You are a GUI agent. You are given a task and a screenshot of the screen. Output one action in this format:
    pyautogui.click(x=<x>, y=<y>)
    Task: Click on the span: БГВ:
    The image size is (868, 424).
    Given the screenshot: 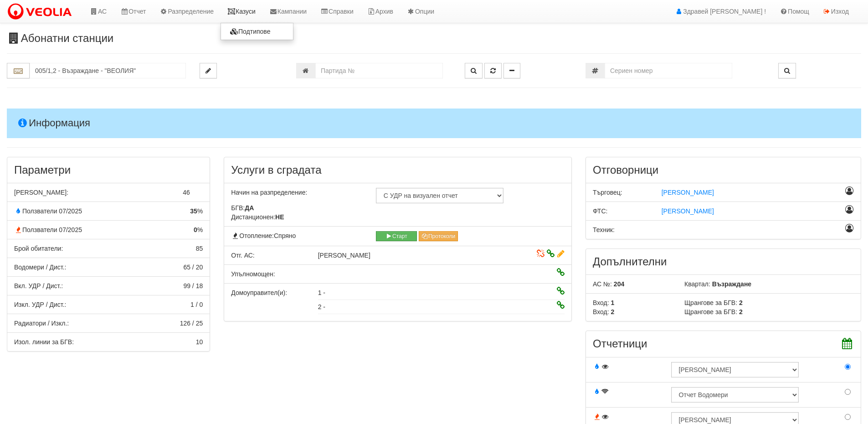 What is the action you would take?
    pyautogui.click(x=242, y=208)
    